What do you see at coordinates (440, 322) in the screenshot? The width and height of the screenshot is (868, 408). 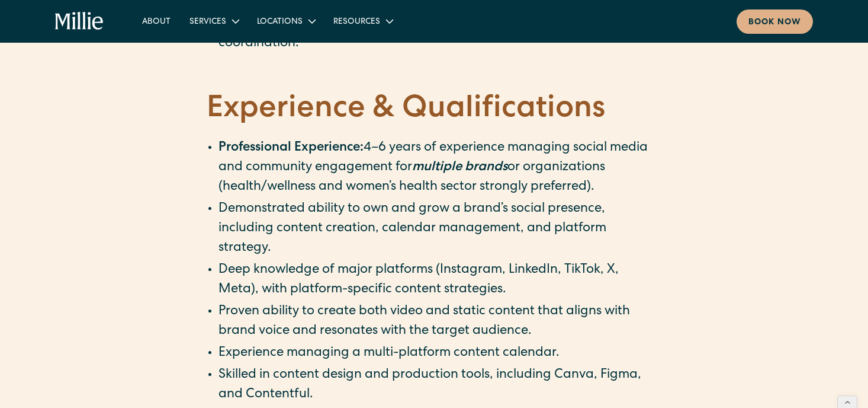 I see `li: Proven ability to create both video and static content that aligns with brand voice and resonates...` at bounding box center [440, 322].